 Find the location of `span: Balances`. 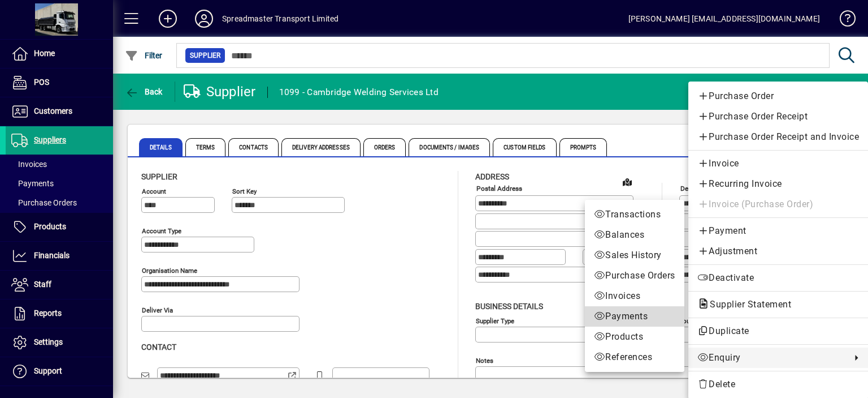

span: Balances is located at coordinates (635, 235).